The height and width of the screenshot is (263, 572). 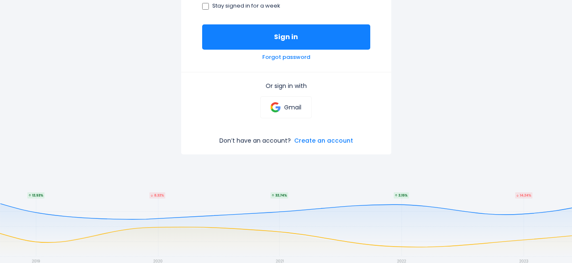 What do you see at coordinates (255, 140) in the screenshot?
I see `p: Don’t have an account?` at bounding box center [255, 140].